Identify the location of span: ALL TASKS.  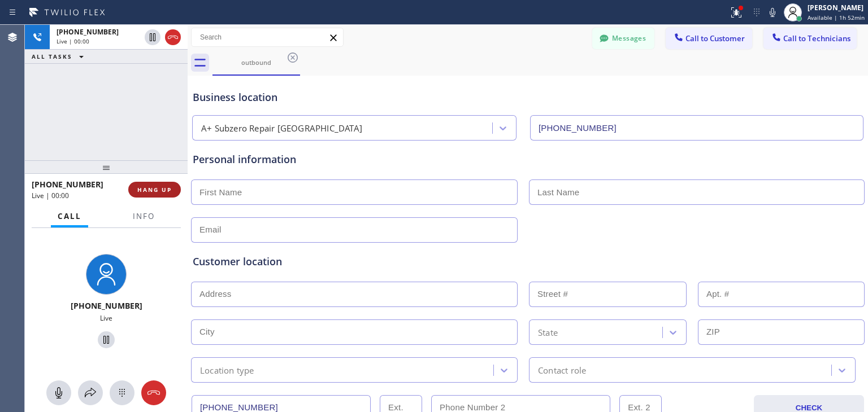
(52, 57).